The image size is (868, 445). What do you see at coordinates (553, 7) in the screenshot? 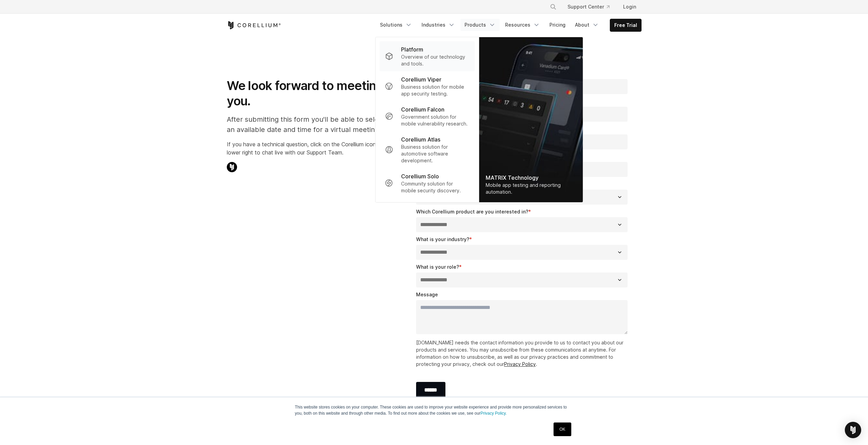
I see `button: Search` at bounding box center [553, 7].